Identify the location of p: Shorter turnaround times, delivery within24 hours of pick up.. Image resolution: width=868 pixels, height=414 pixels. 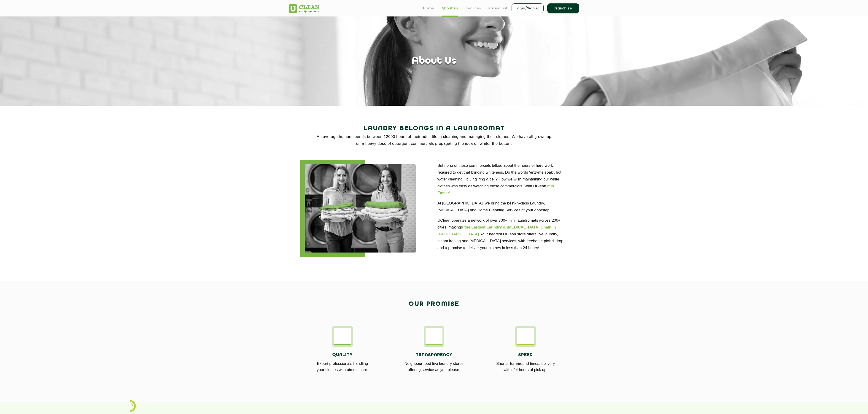
(525, 367).